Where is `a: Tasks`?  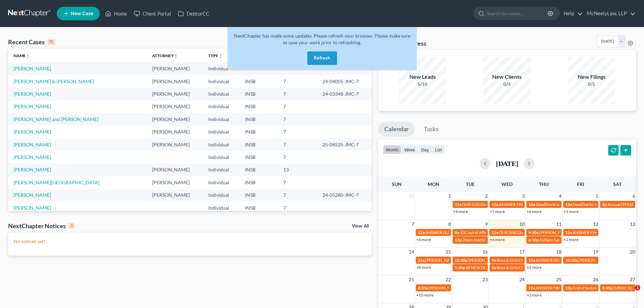
a: Tasks is located at coordinates (431, 129).